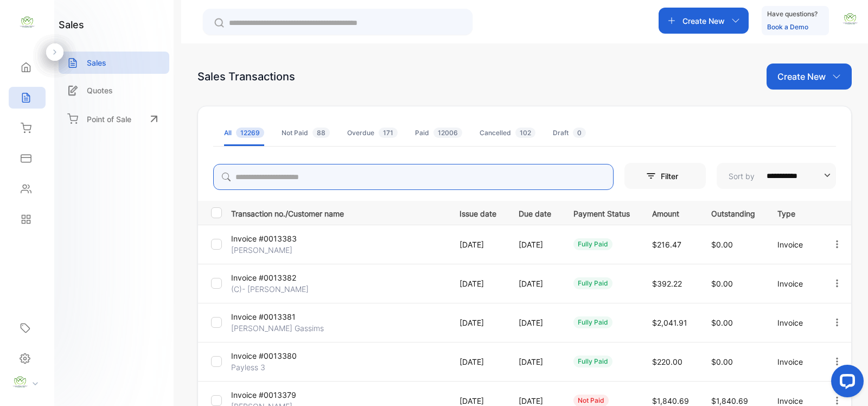 The image size is (868, 406). Describe the element at coordinates (535, 212) in the screenshot. I see `p: Due date` at that location.